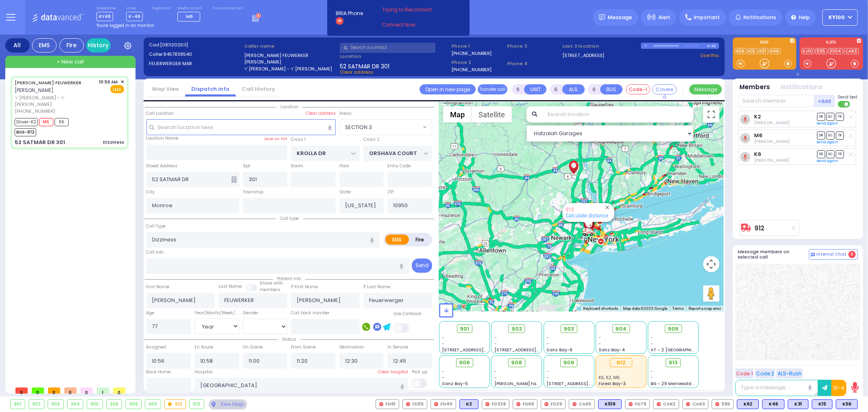  Describe the element at coordinates (804, 17) in the screenshot. I see `span: Help` at that location.